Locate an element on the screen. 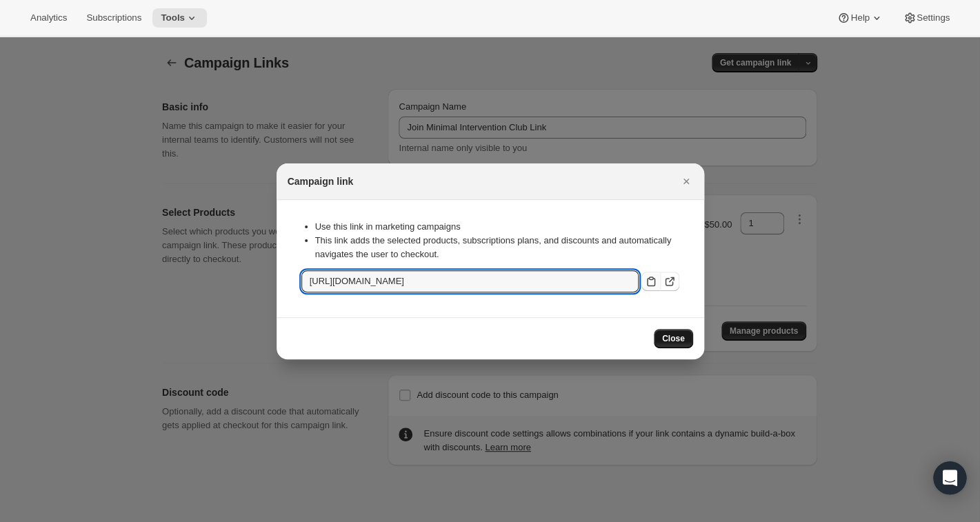 This screenshot has height=522, width=980. button: Subscriptions is located at coordinates (113, 18).